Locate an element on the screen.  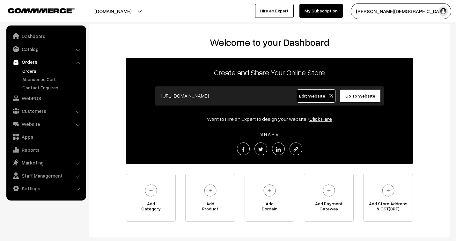
a: Customers is located at coordinates (46, 111).